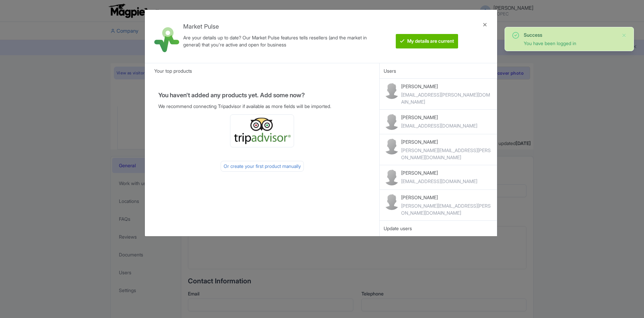 This screenshot has width=644, height=318. What do you see at coordinates (280, 26) in the screenshot?
I see `h4: Market Pulse` at bounding box center [280, 26].